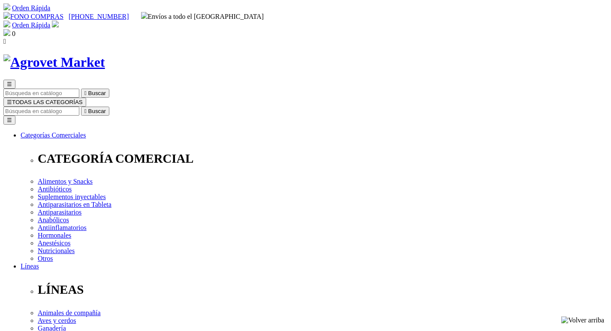  Describe the element at coordinates (583, 321) in the screenshot. I see `img: Volver arriba` at that location.